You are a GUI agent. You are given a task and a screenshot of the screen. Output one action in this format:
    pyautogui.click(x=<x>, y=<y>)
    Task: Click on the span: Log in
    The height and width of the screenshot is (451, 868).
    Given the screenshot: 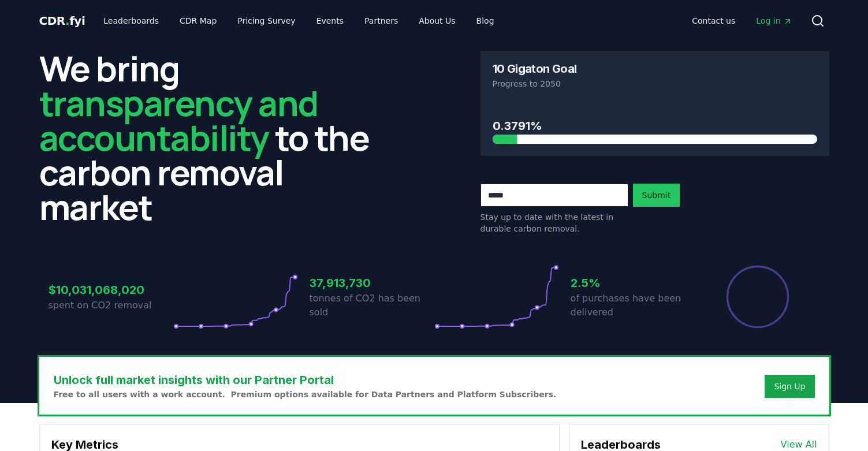 What is the action you would take?
    pyautogui.click(x=774, y=21)
    